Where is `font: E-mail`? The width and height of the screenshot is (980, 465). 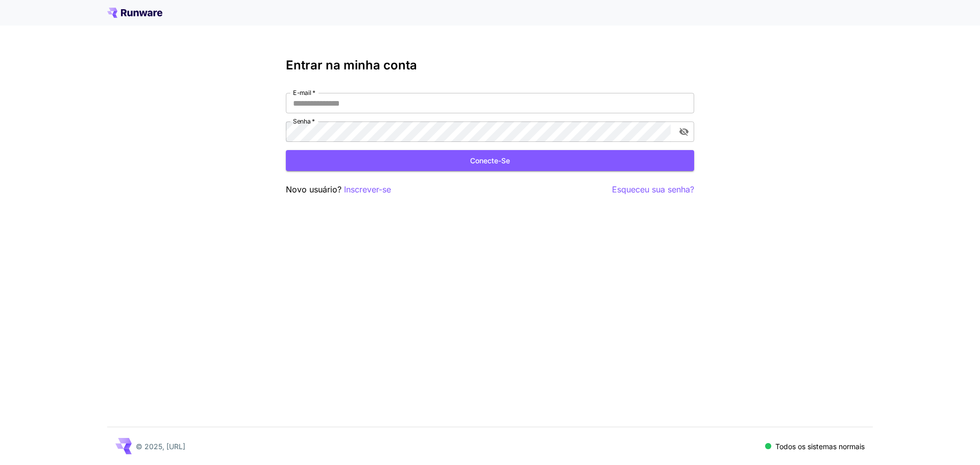 font: E-mail is located at coordinates (302, 93).